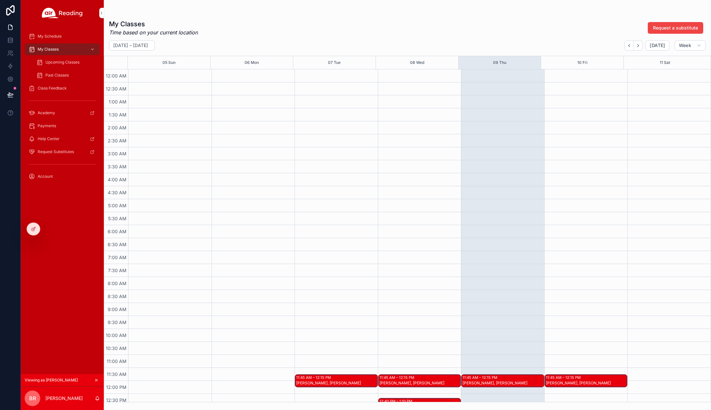  What do you see at coordinates (690, 45) in the screenshot?
I see `button: Week` at bounding box center [690, 45].